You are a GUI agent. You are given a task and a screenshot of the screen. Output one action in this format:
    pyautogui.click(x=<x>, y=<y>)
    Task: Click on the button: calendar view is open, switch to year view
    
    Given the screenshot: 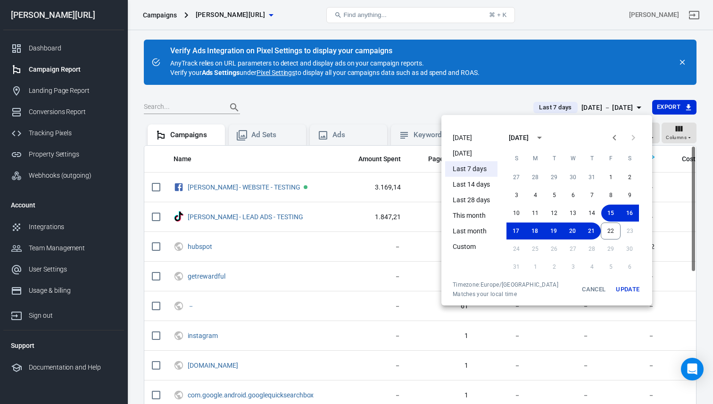 What is the action you would take?
    pyautogui.click(x=540, y=138)
    